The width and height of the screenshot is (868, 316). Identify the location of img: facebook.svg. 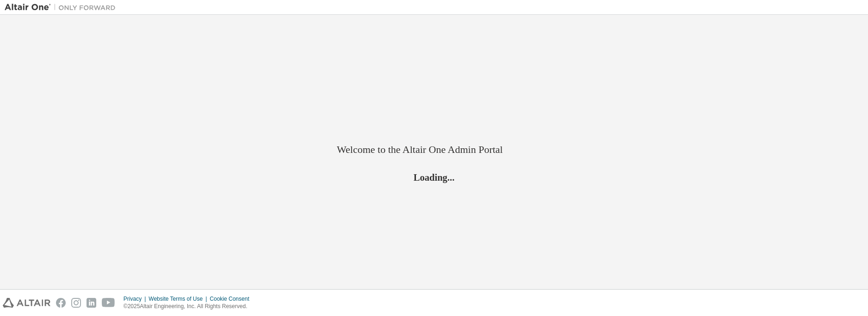
(61, 303).